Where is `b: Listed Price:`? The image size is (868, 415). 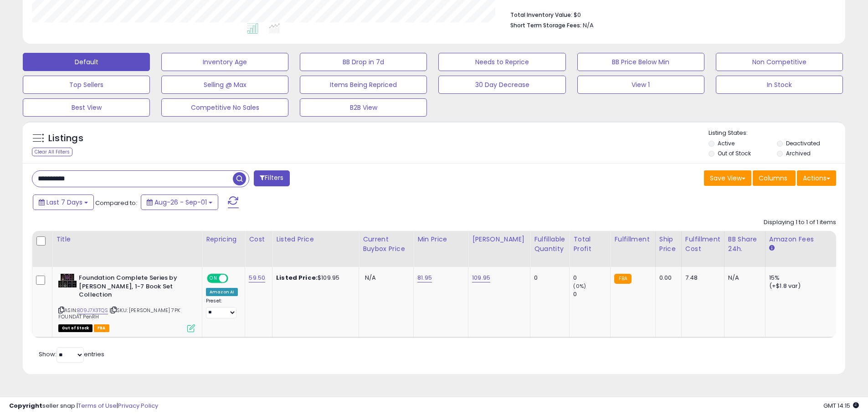
b: Listed Price: is located at coordinates (297, 277).